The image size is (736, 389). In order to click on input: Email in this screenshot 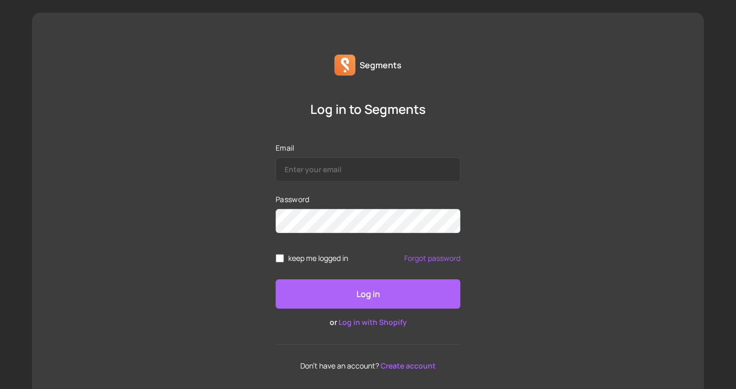, I will do `click(368, 170)`.